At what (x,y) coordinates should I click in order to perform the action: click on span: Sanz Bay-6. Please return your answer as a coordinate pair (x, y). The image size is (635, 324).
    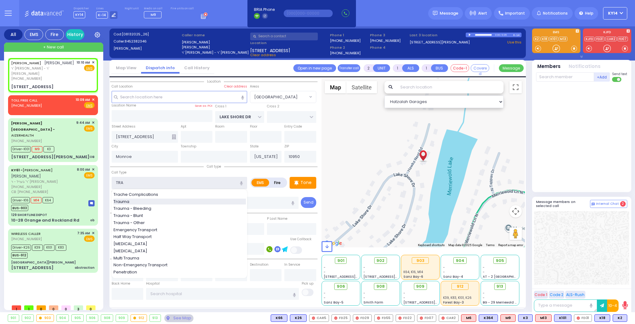
    Looking at the image, I should click on (413, 276).